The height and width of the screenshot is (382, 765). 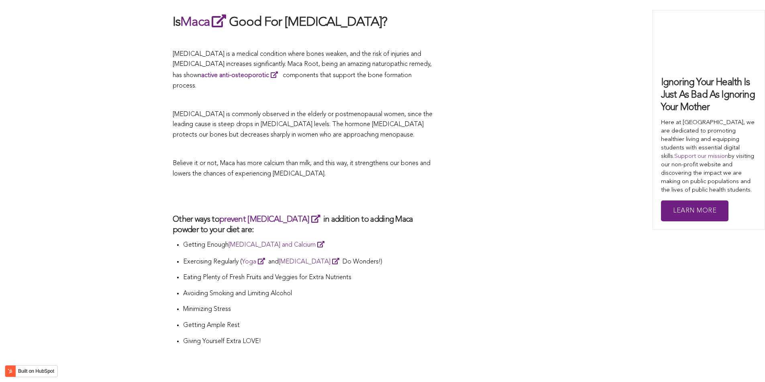 I want to click on p: Eating Plenty of Fresh Fruits and Veggies for Extra Nutrients, so click(x=309, y=278).